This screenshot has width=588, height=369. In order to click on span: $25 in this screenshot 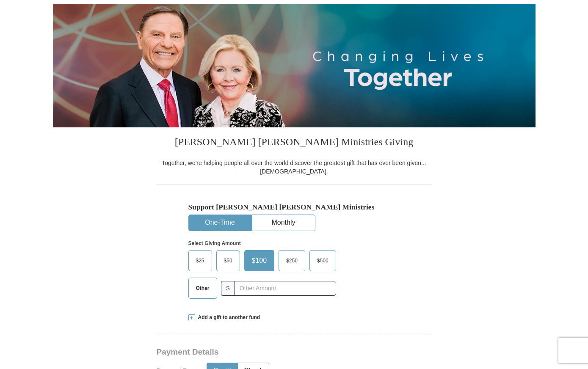, I will do `click(200, 261)`.